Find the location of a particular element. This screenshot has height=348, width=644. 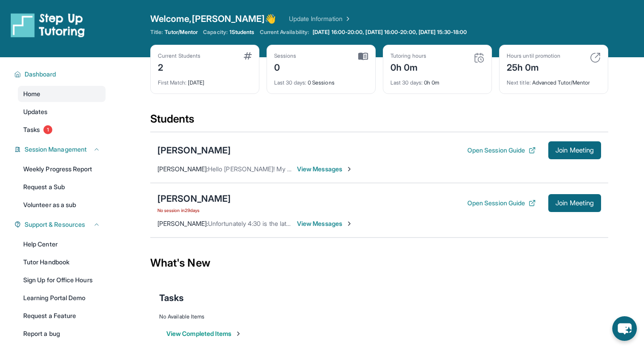

span: Next title : is located at coordinates (519, 83).